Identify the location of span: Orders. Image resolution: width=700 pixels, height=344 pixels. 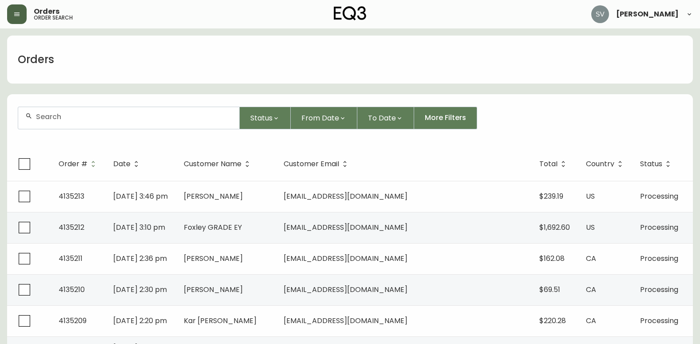
(47, 12).